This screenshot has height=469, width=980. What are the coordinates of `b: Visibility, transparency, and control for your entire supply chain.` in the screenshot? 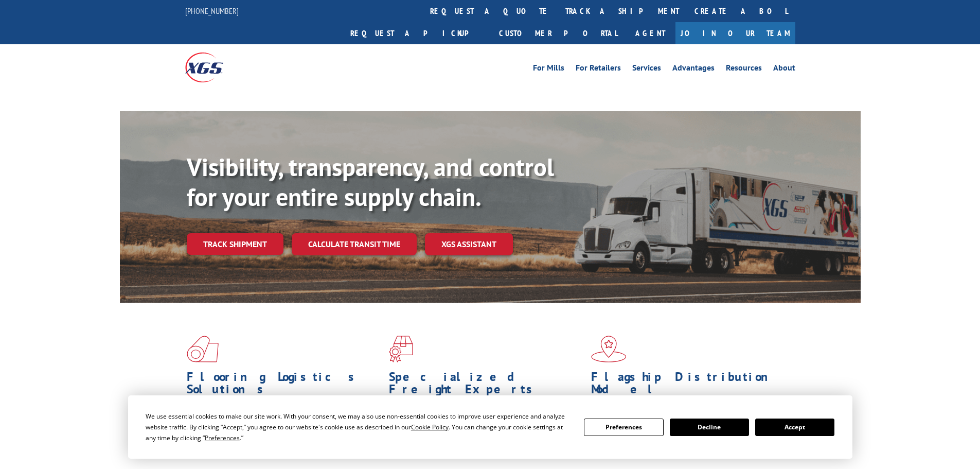 It's located at (370, 182).